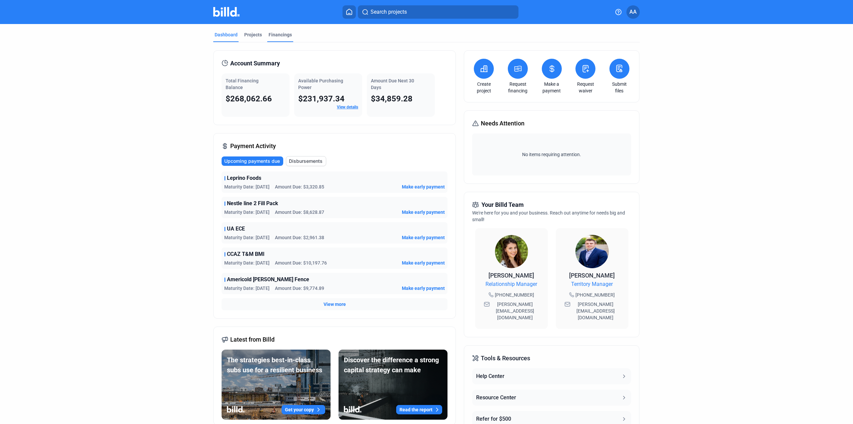 The height and width of the screenshot is (424, 853). What do you see at coordinates (335, 304) in the screenshot?
I see `button: View more` at bounding box center [335, 304].